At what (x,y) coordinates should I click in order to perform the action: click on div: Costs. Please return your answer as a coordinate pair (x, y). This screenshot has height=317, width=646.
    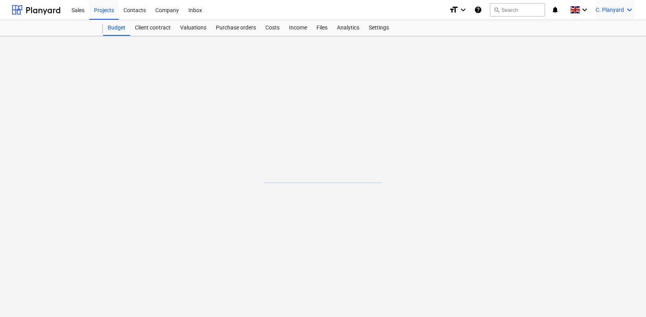
    Looking at the image, I should click on (272, 28).